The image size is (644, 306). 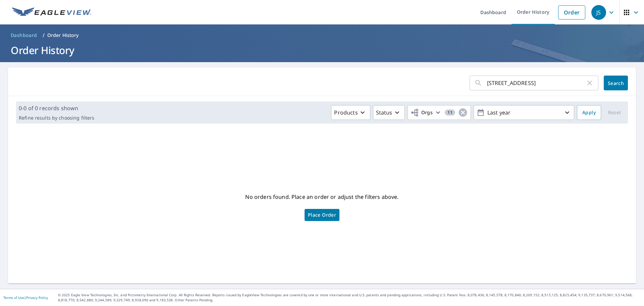 I want to click on span: Search, so click(x=616, y=83).